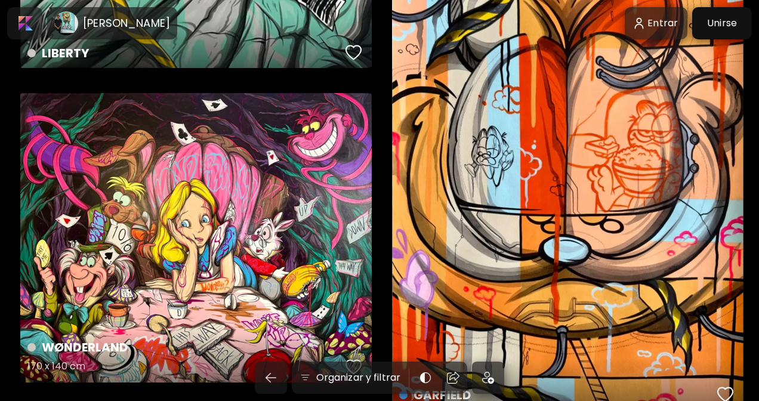 The width and height of the screenshot is (759, 401). I want to click on h4: WØNDERLAND, so click(184, 347).